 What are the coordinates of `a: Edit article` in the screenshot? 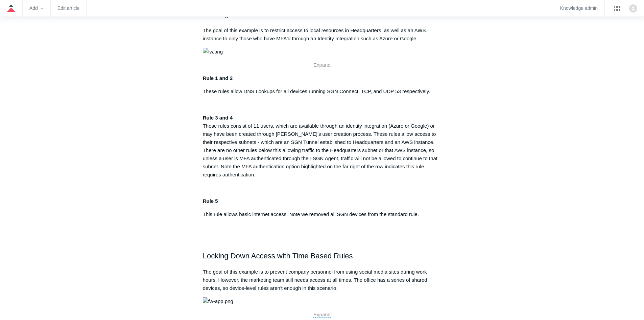 It's located at (68, 8).